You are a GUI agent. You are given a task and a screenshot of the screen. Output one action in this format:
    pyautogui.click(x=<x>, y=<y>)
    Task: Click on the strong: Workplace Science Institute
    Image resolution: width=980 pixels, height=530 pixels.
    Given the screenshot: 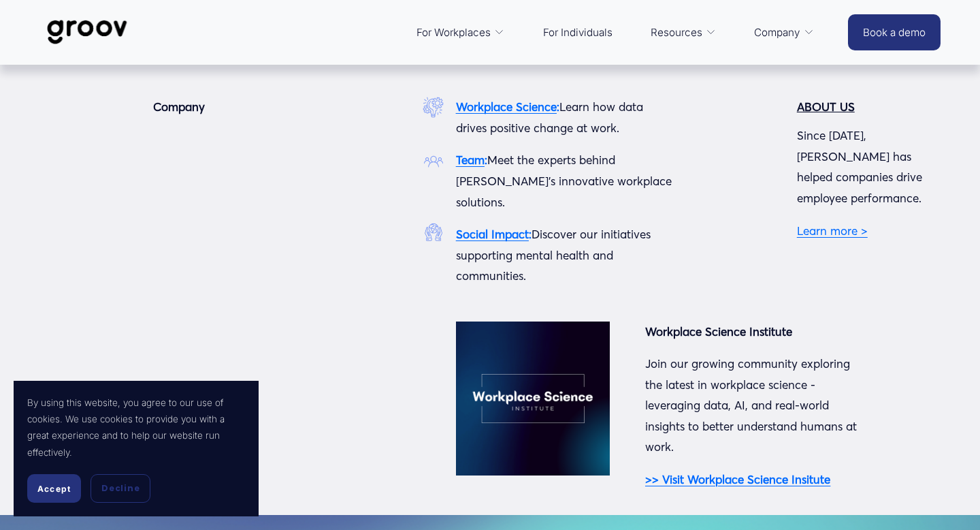 What is the action you would take?
    pyautogui.click(x=719, y=331)
    